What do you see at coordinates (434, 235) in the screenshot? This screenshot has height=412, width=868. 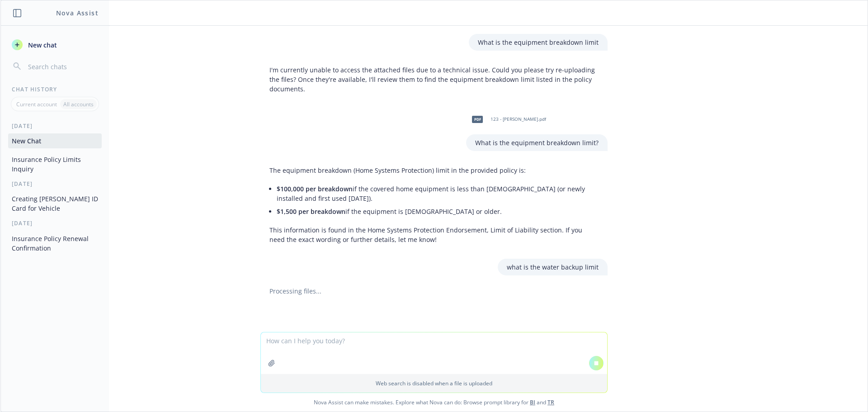 I see `p: This information is found in the Home Systems Protection Endorsement, Limit of Liability section....` at bounding box center [434, 235].